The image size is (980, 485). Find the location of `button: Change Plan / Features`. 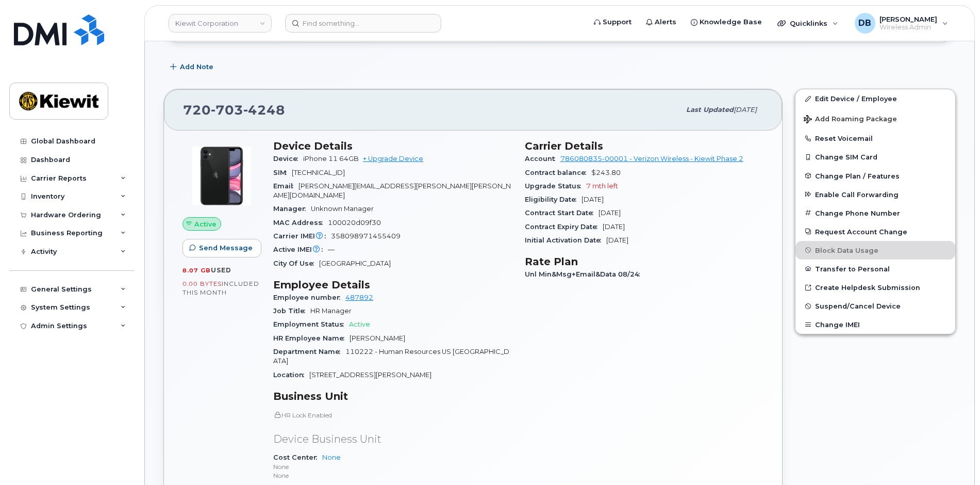

button: Change Plan / Features is located at coordinates (875, 176).